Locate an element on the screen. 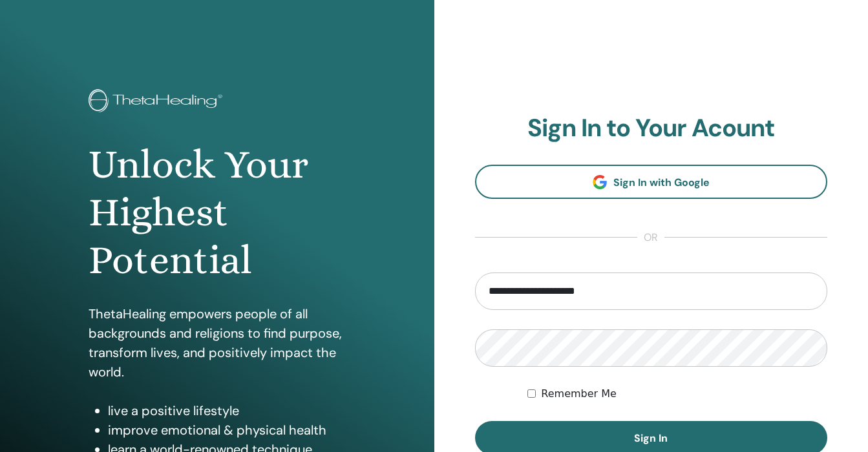  h1: Unlock Your Highest Potential is located at coordinates (217, 213).